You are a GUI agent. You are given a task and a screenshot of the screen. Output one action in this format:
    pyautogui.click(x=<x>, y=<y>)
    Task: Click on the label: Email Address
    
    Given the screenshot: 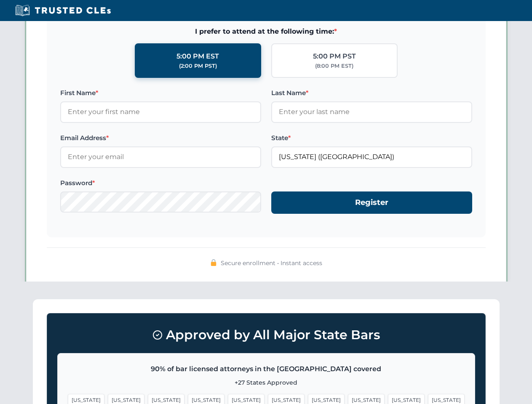 What is the action you would take?
    pyautogui.click(x=160, y=138)
    